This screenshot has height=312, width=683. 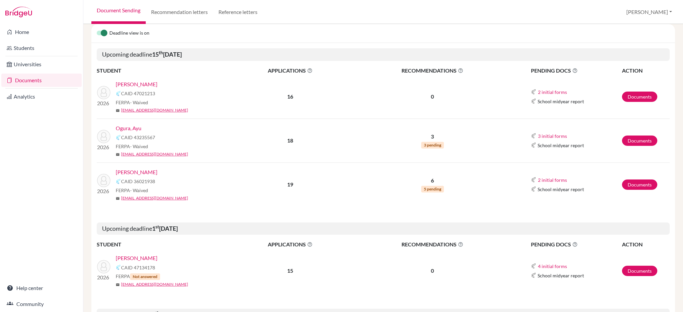 What do you see at coordinates (41, 32) in the screenshot?
I see `a: Home` at bounding box center [41, 32].